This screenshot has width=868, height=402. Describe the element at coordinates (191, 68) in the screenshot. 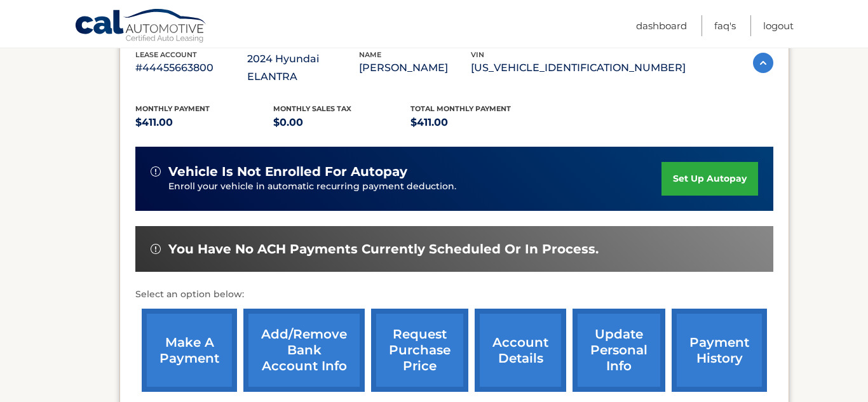

I see `p: #44455663800` at that location.